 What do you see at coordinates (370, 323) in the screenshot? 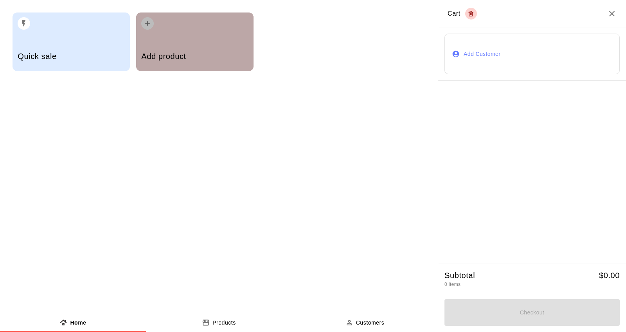
I see `p: Customers` at bounding box center [370, 323].